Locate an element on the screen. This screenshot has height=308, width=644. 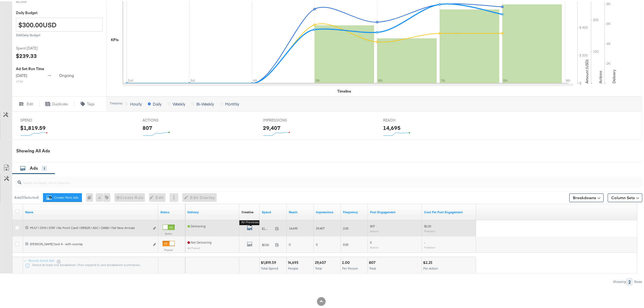
span: 0.00 is located at coordinates (346, 243).